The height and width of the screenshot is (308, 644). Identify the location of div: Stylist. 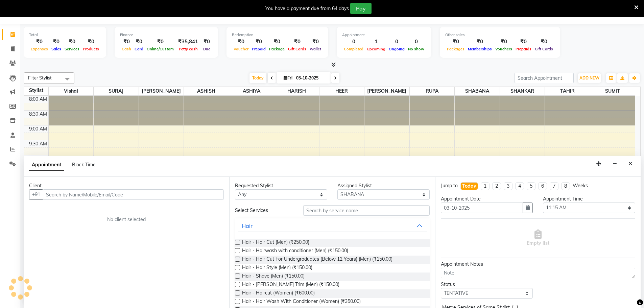
(36, 90).